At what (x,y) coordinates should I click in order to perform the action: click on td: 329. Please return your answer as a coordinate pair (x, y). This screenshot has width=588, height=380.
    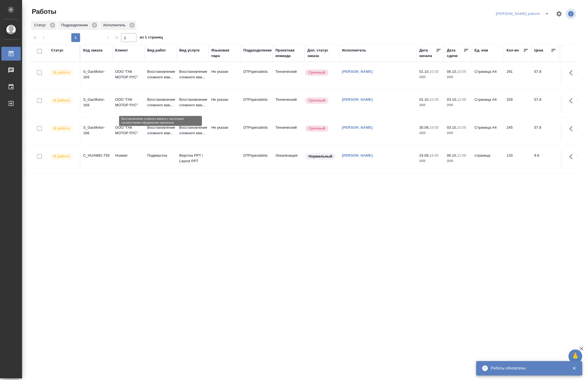
    Looking at the image, I should click on (518, 104).